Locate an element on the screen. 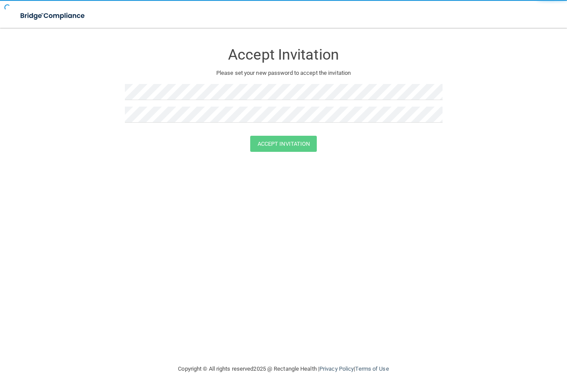 The height and width of the screenshot is (392, 567). div: Copyright © All rights reserved 2025 @ Rectangle Health | | is located at coordinates (284, 369).